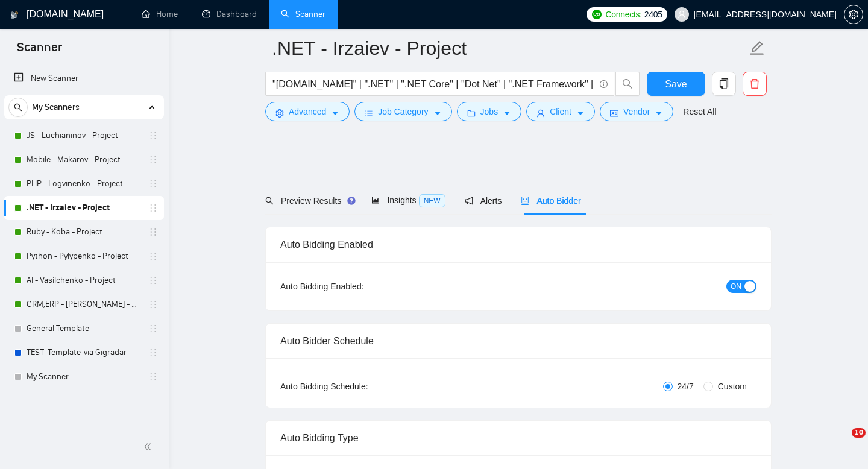  What do you see at coordinates (724, 84) in the screenshot?
I see `span: copy` at bounding box center [724, 84].